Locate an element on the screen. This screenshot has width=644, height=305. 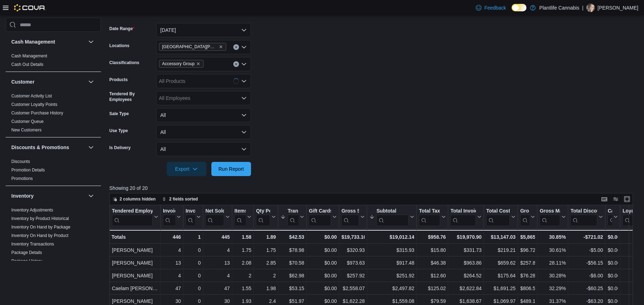
div: 1.58 is located at coordinates (243, 237).